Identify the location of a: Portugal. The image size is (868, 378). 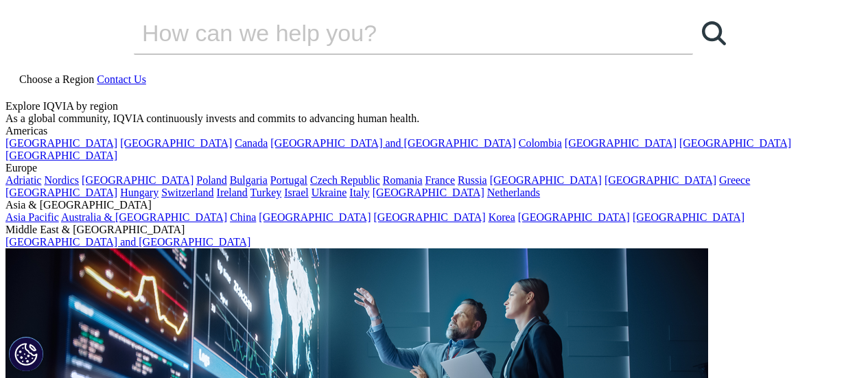
(289, 180).